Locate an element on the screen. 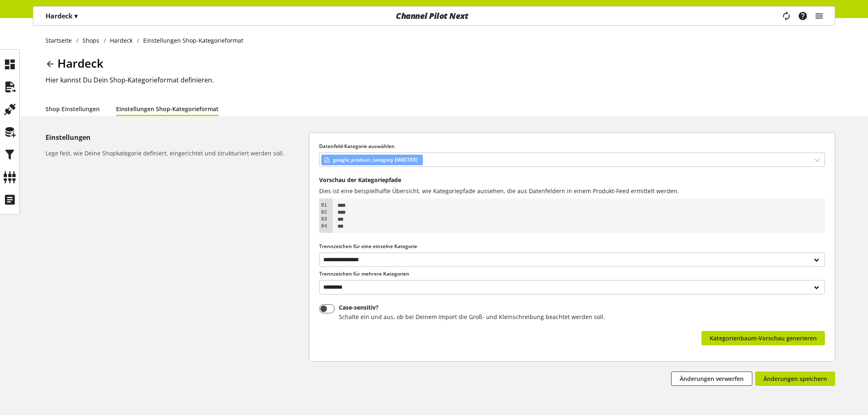 The image size is (868, 415). div: Case-sensitiv? is located at coordinates (472, 308).